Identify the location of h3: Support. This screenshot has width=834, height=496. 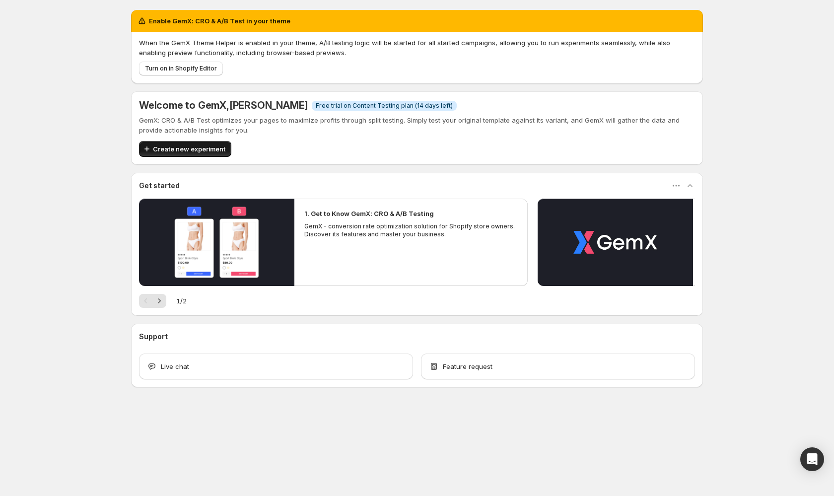
(153, 336).